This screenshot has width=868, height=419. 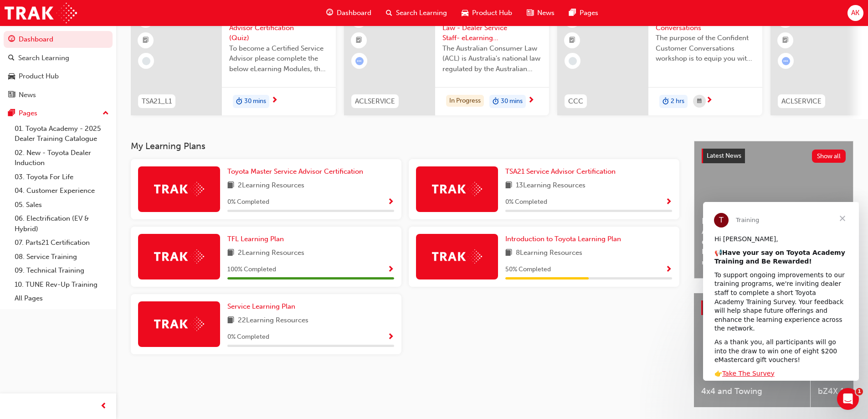 What do you see at coordinates (28, 113) in the screenshot?
I see `div: Pages` at bounding box center [28, 113].